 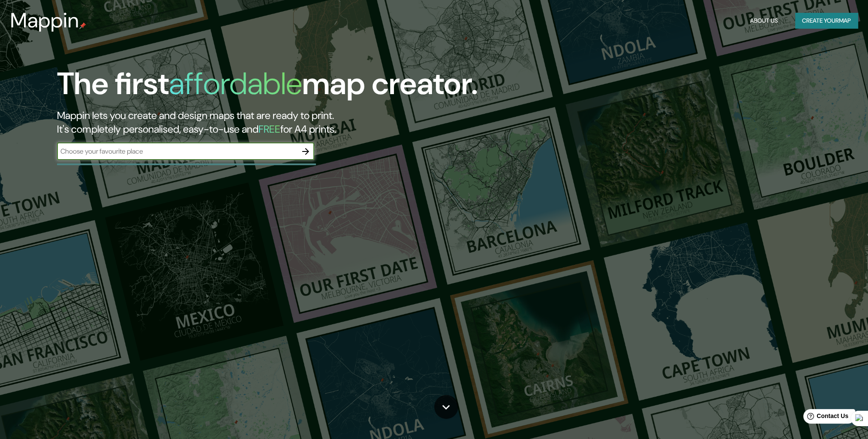 I want to click on h5: FREE, so click(x=269, y=129).